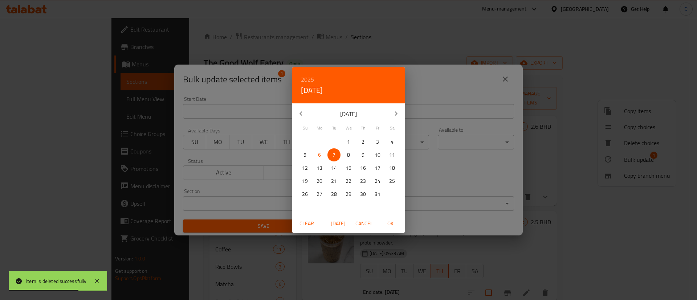  I want to click on p: 23, so click(363, 181).